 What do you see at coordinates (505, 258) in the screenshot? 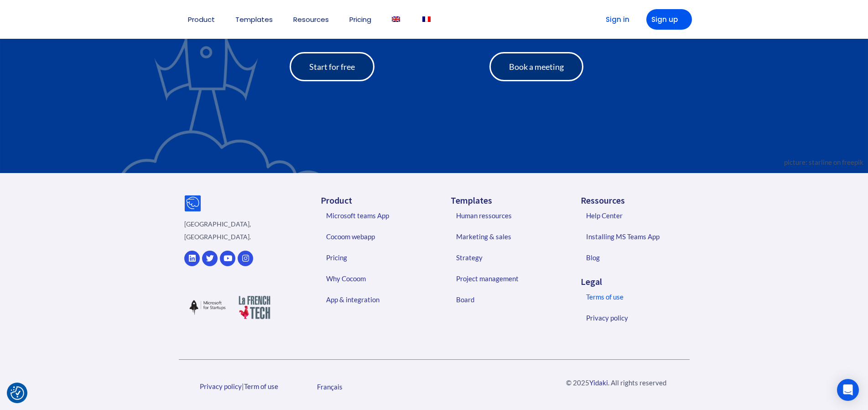
I see `a: Strategy` at bounding box center [505, 258].